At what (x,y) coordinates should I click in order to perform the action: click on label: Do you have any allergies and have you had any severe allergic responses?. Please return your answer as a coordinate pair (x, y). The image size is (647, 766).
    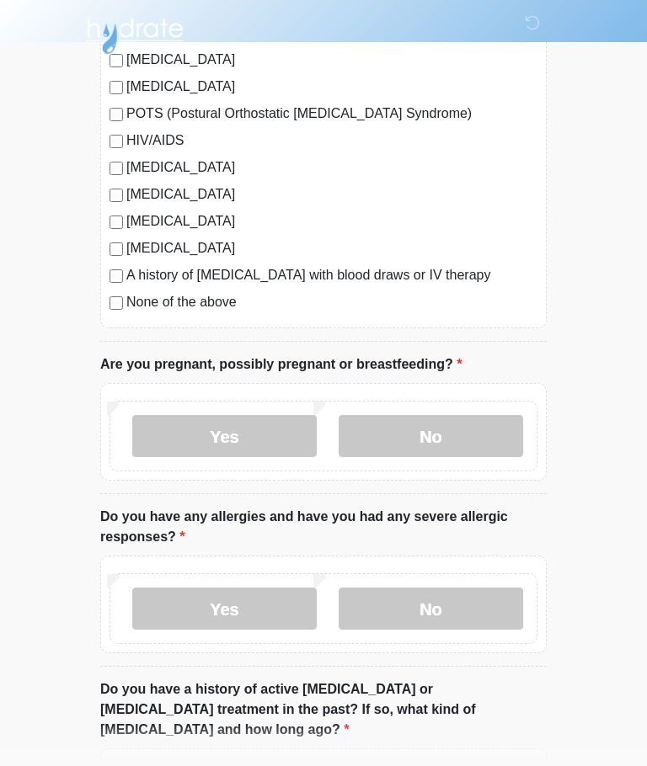
    Looking at the image, I should click on (323, 528).